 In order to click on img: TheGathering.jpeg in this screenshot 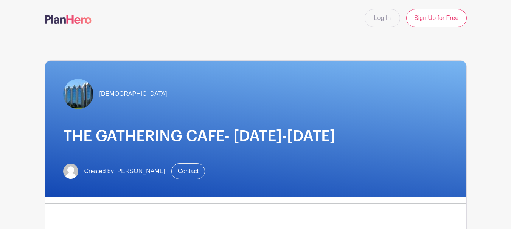, I will do `click(78, 94)`.